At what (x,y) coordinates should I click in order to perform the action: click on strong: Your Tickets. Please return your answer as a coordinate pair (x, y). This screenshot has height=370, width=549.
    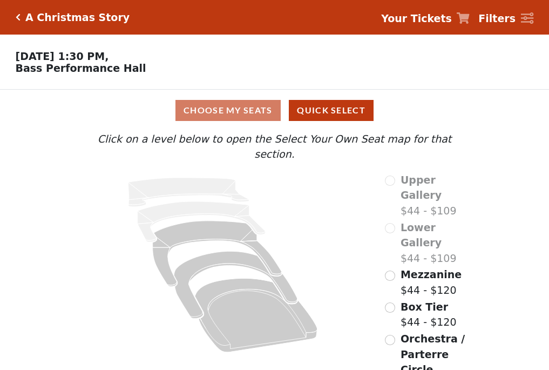
    Looking at the image, I should click on (416, 18).